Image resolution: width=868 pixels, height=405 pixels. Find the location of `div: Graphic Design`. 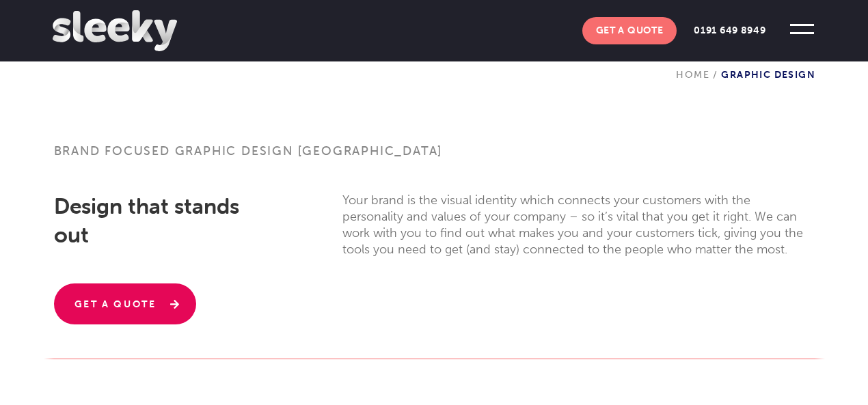

div: Graphic Design is located at coordinates (746, 63).